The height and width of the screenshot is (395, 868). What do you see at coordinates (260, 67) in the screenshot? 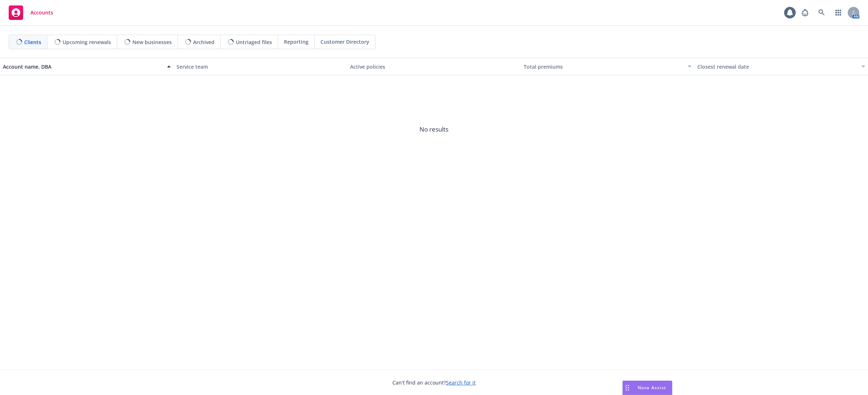
I see `div: Service team` at bounding box center [260, 67].